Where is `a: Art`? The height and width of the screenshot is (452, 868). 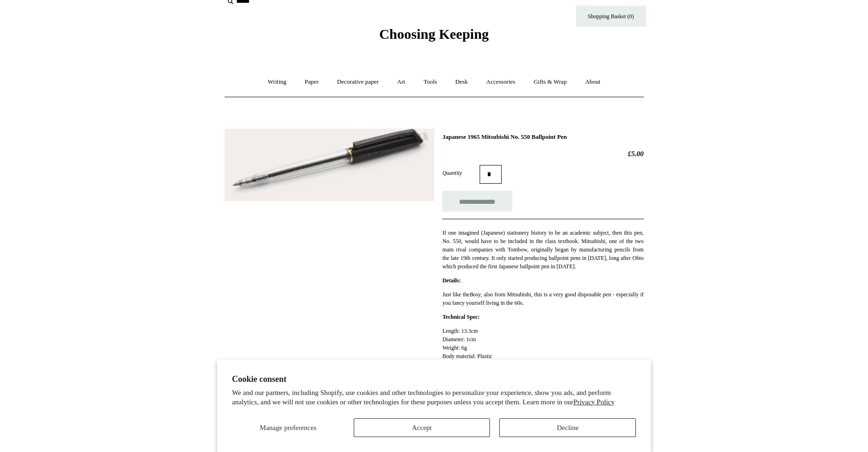
a: Art is located at coordinates (401, 82).